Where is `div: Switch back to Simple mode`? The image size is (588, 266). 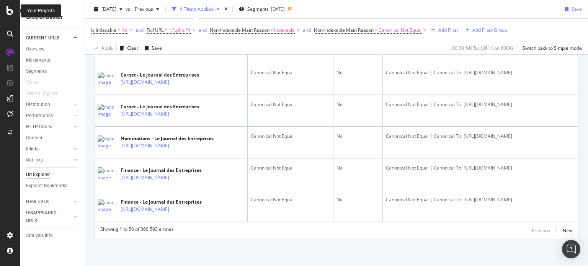 div: Switch back to Simple mode is located at coordinates (552, 48).